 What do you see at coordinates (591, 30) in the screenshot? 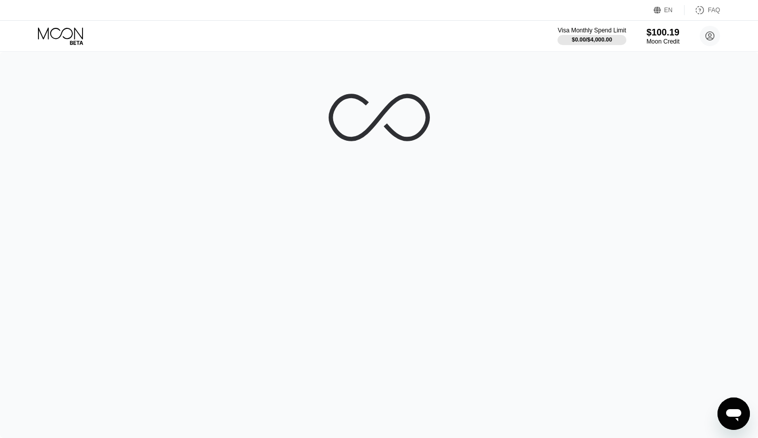
I see `div: Visa Monthly Spend Limit` at bounding box center [591, 30].